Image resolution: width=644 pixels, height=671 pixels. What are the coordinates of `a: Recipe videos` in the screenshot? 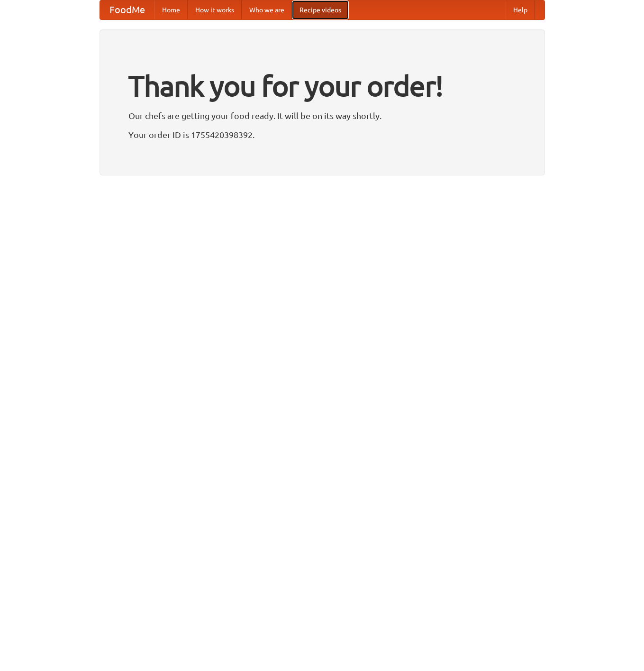 It's located at (320, 10).